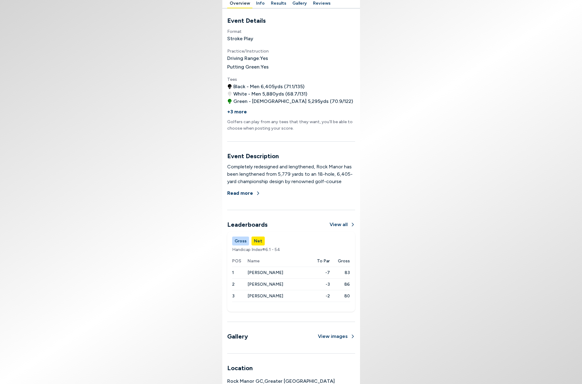 Image resolution: width=582 pixels, height=384 pixels. What do you see at coordinates (234, 31) in the screenshot?
I see `span: Format` at bounding box center [234, 31].